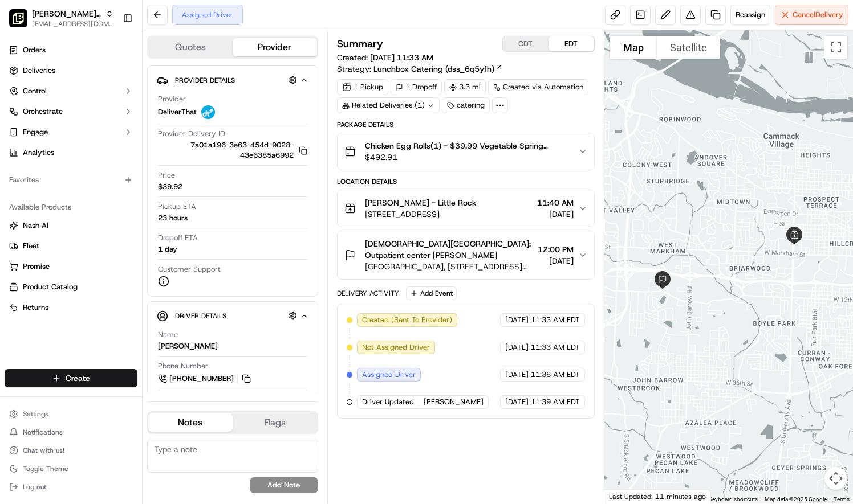 The image size is (853, 504). I want to click on button: Flags, so click(275, 423).